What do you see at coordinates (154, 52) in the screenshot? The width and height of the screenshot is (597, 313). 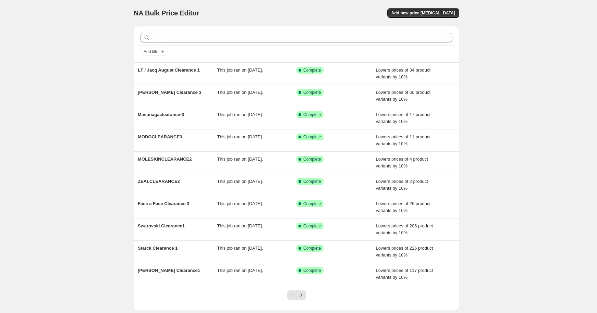 I see `button: Add filter` at bounding box center [154, 52].